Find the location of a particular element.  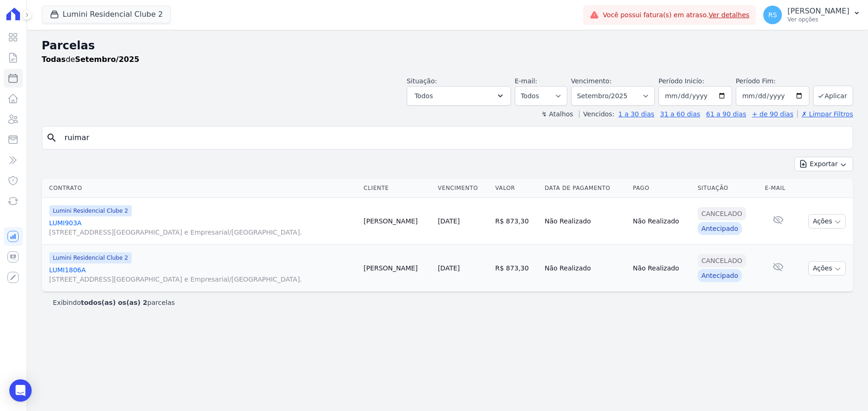

button: Todos is located at coordinates (459, 96).